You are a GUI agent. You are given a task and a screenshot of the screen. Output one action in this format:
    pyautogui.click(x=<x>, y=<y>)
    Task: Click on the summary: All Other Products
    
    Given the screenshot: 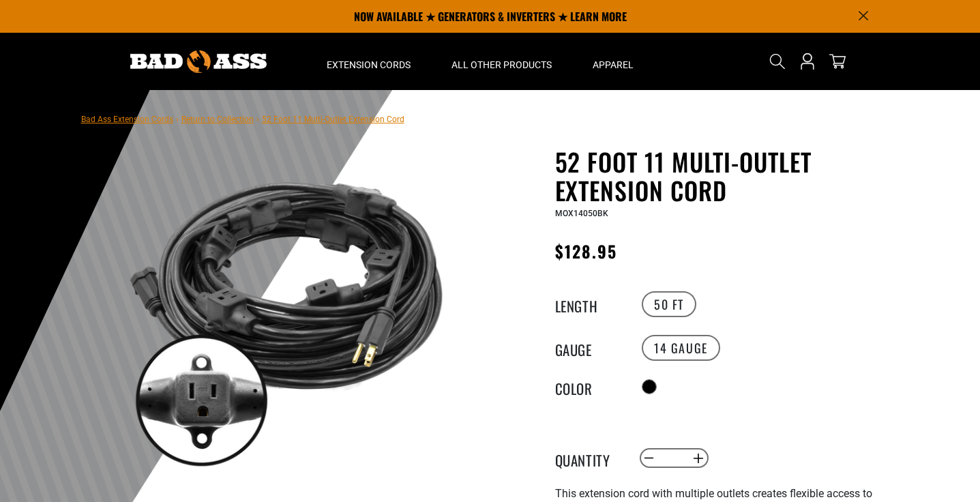 What is the action you would take?
    pyautogui.click(x=502, y=62)
    